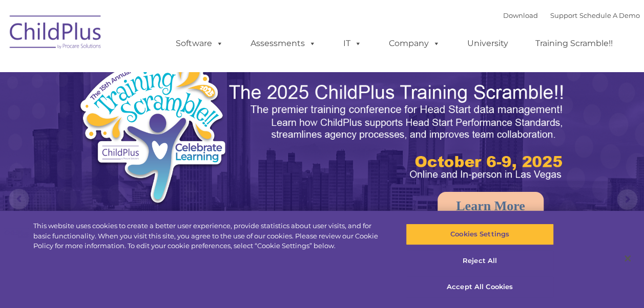  I want to click on a: Download, so click(520, 15).